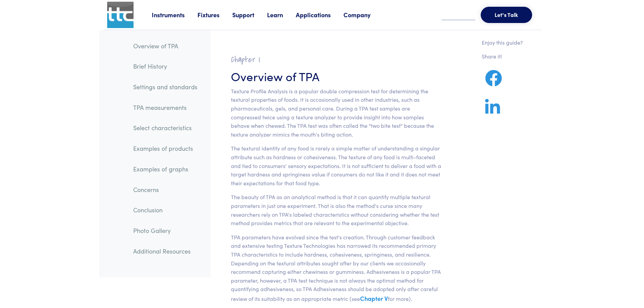 The width and height of the screenshot is (644, 308). What do you see at coordinates (165, 149) in the screenshot?
I see `a: Examples of products` at bounding box center [165, 149].